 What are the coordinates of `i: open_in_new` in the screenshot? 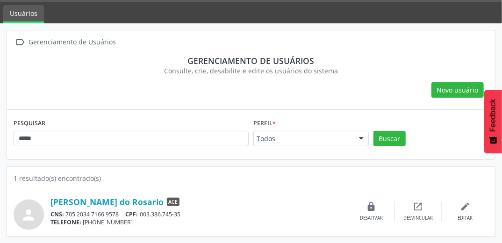 It's located at (418, 206).